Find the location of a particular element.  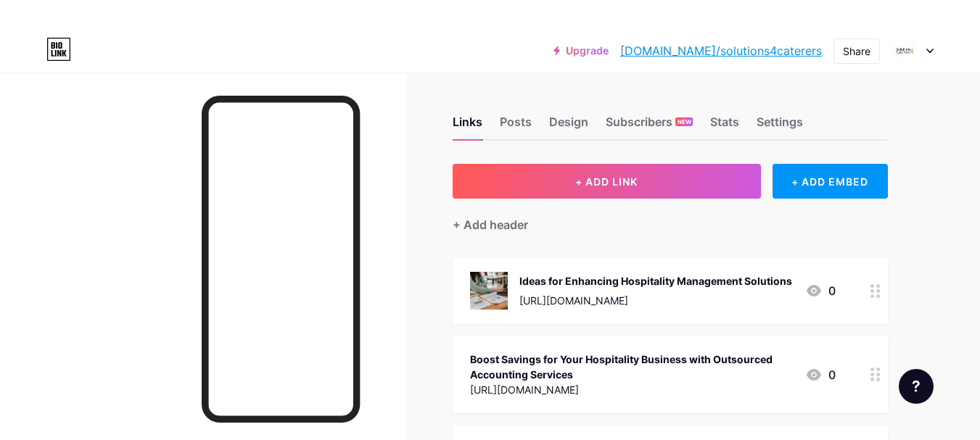

div: Boost Savings for Your Hospitality Business with Outsourced Accounting Services is located at coordinates (632, 367).